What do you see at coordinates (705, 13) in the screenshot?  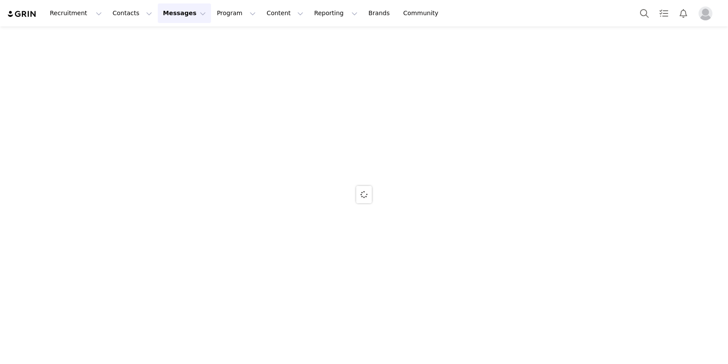 I see `img: placeholder-profile.jpg` at bounding box center [705, 13].